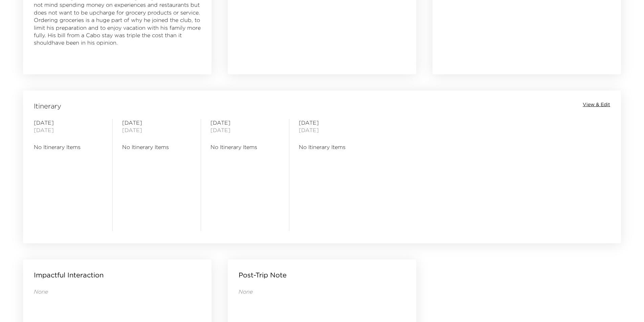 The image size is (644, 322). I want to click on span: View & Edit, so click(596, 105).